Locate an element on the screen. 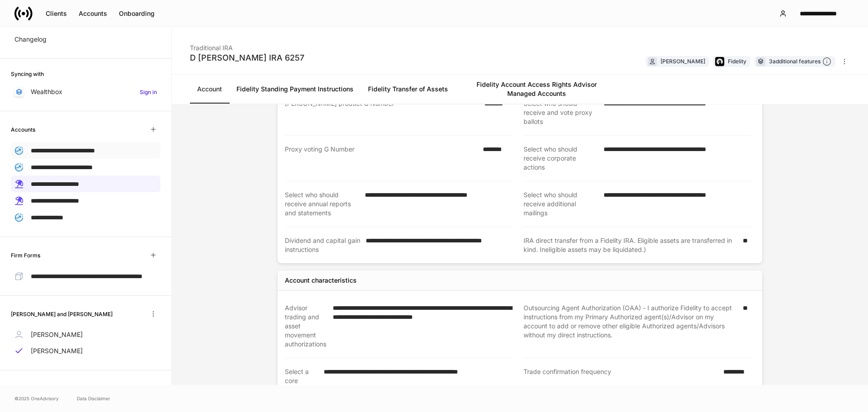 This screenshot has height=412, width=868. div: Select who should receive annual reports and statements is located at coordinates (322, 204).